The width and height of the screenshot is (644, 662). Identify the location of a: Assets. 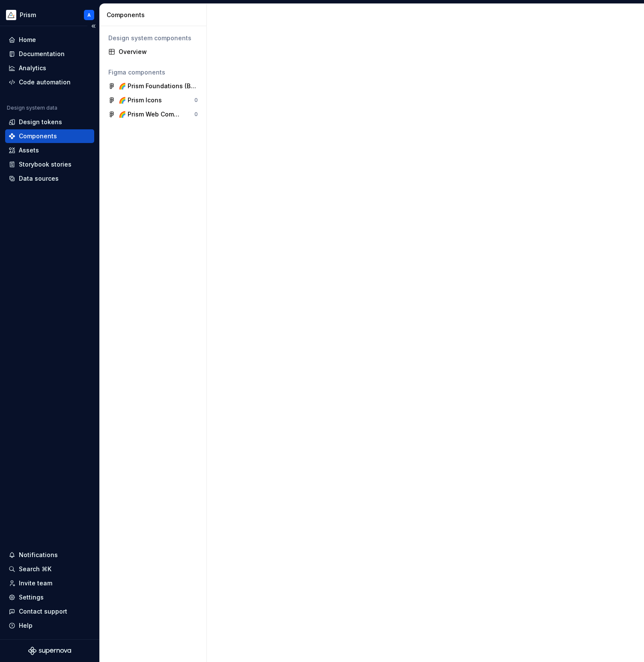
(50, 150).